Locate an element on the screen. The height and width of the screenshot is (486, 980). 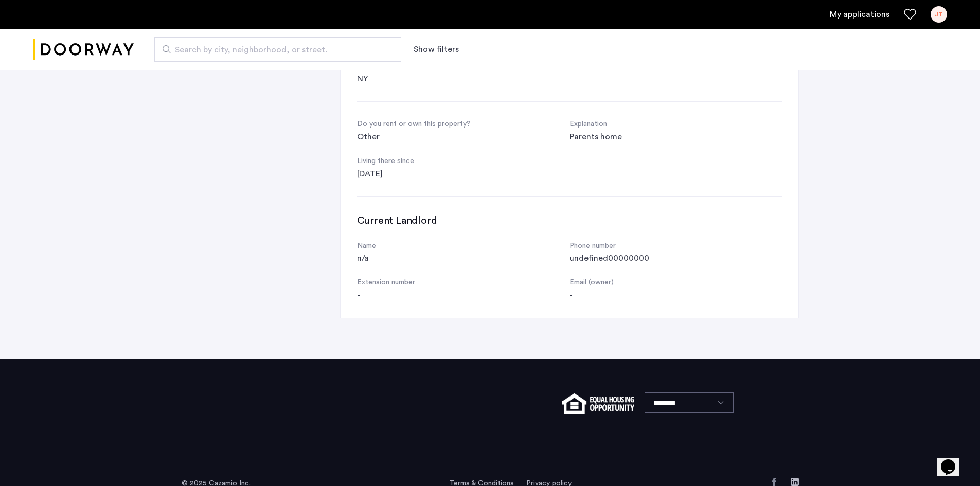
span: Search by city, neighborhood, or street. is located at coordinates (274, 50).